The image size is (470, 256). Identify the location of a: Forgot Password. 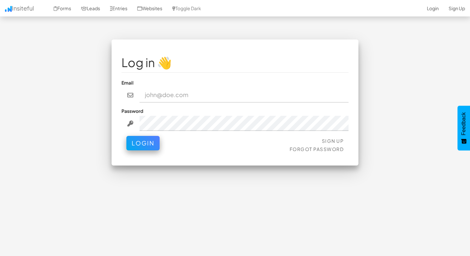
(316, 149).